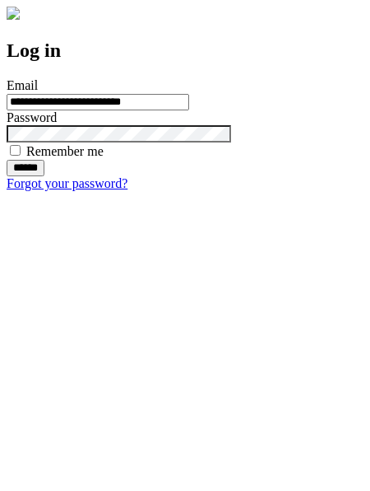  What do you see at coordinates (13, 13) in the screenshot?
I see `img: logo-4e3dc11c47720685a147b03b5a06dd966a58ff35d612b21f08c02c0306f2b779.png` at bounding box center [13, 13].